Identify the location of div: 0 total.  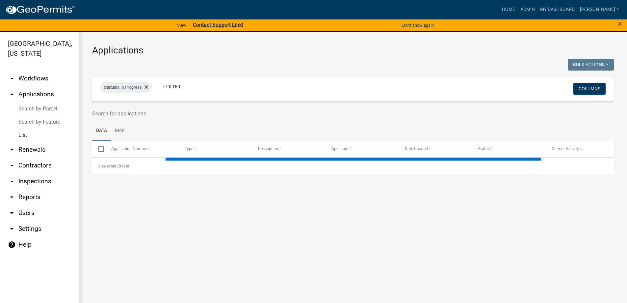
(353, 166).